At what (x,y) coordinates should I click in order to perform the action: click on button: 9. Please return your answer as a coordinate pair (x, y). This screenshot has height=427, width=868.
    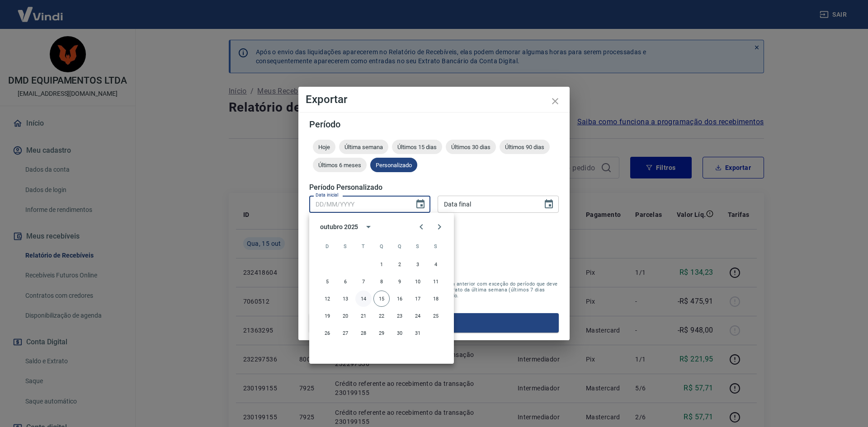
    Looking at the image, I should click on (399, 282).